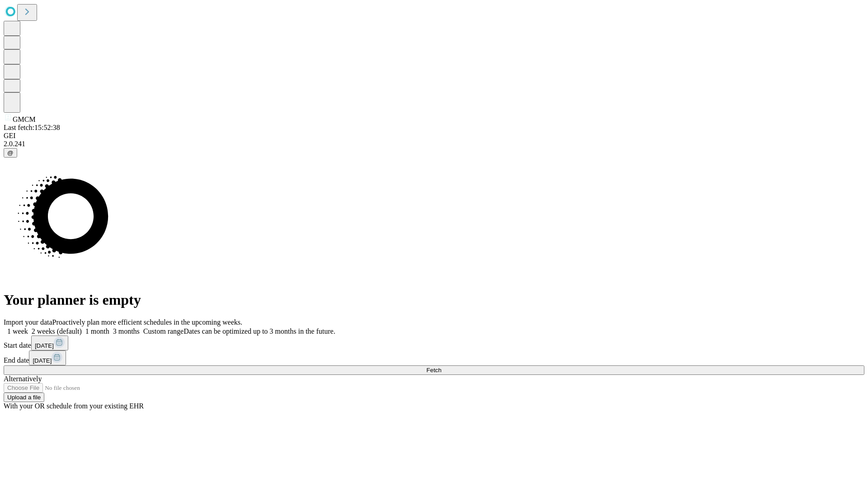  Describe the element at coordinates (57, 331) in the screenshot. I see `span: 2 weeks (default)` at that location.